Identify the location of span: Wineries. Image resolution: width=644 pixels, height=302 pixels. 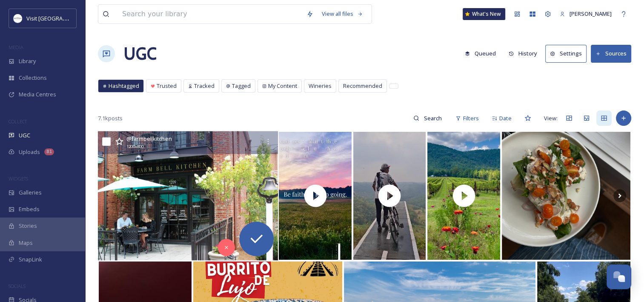
(320, 86).